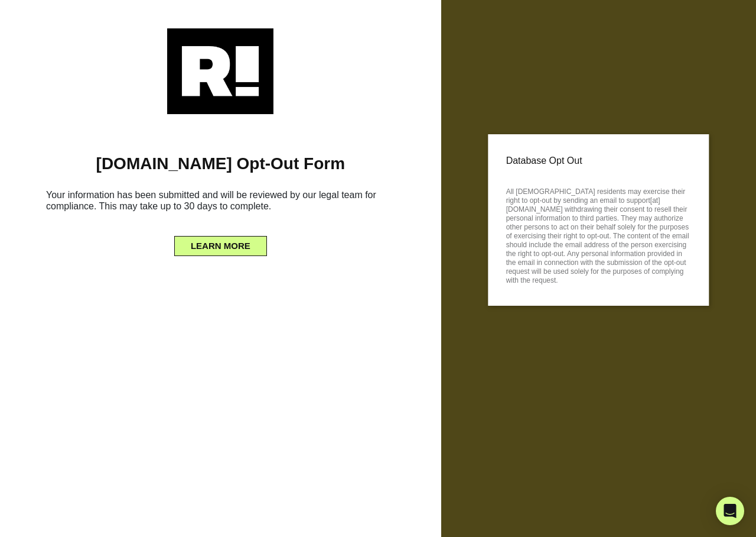 This screenshot has width=756, height=537. What do you see at coordinates (220, 246) in the screenshot?
I see `button: LEARN MORE` at bounding box center [220, 246].